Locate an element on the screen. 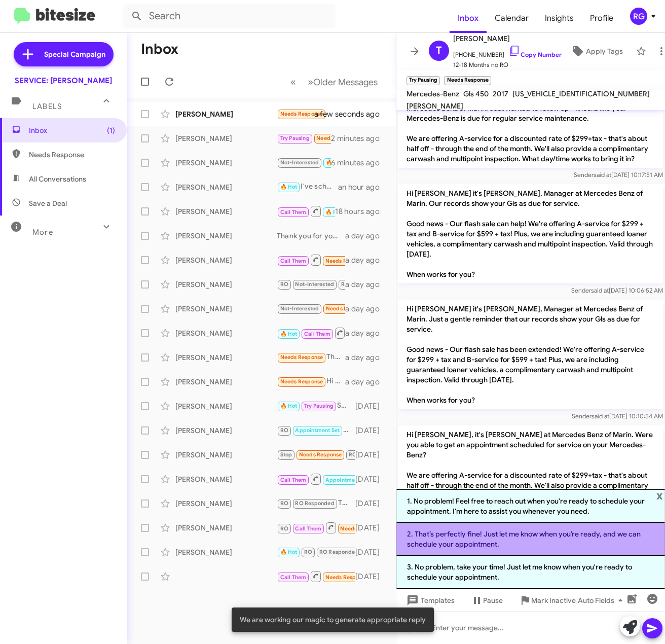 Image resolution: width=665 pixels, height=644 pixels. span: Older Messages is located at coordinates (345, 82).